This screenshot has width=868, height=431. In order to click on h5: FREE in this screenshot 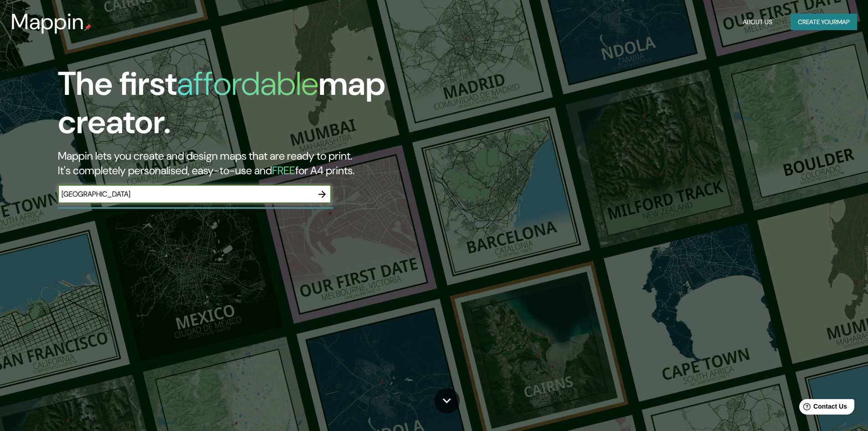, I will do `click(283, 171)`.